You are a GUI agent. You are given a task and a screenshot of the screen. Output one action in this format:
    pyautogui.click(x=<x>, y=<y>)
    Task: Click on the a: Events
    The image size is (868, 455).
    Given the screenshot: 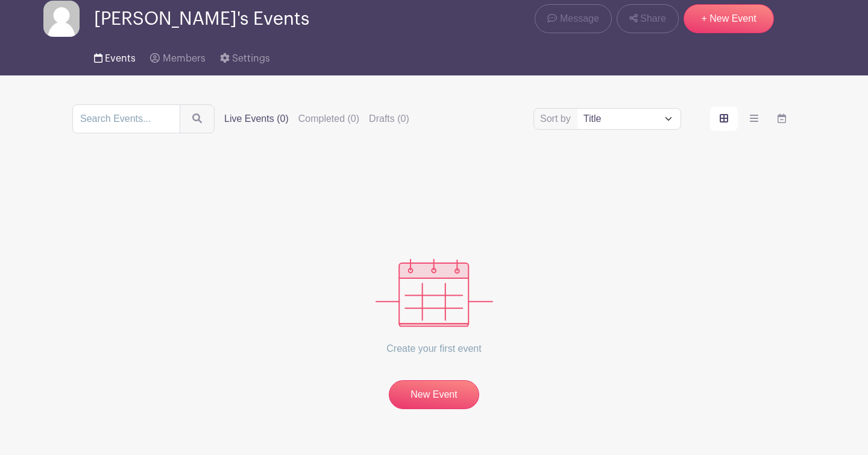 What is the action you would take?
    pyautogui.click(x=115, y=56)
    